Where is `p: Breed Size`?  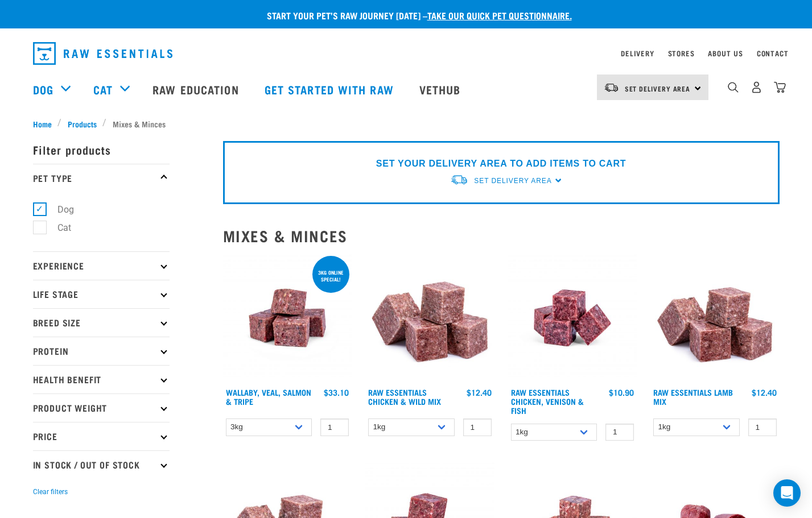
p: Breed Size is located at coordinates (101, 322).